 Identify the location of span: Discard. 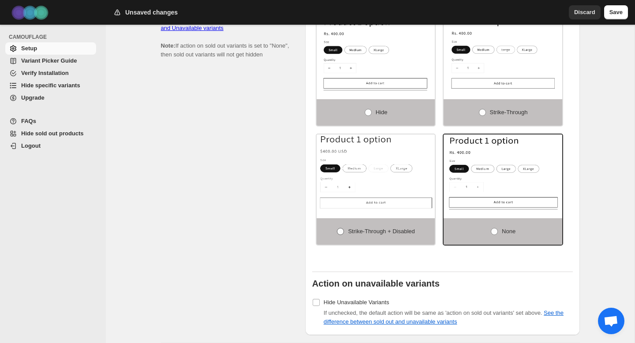
(585, 12).